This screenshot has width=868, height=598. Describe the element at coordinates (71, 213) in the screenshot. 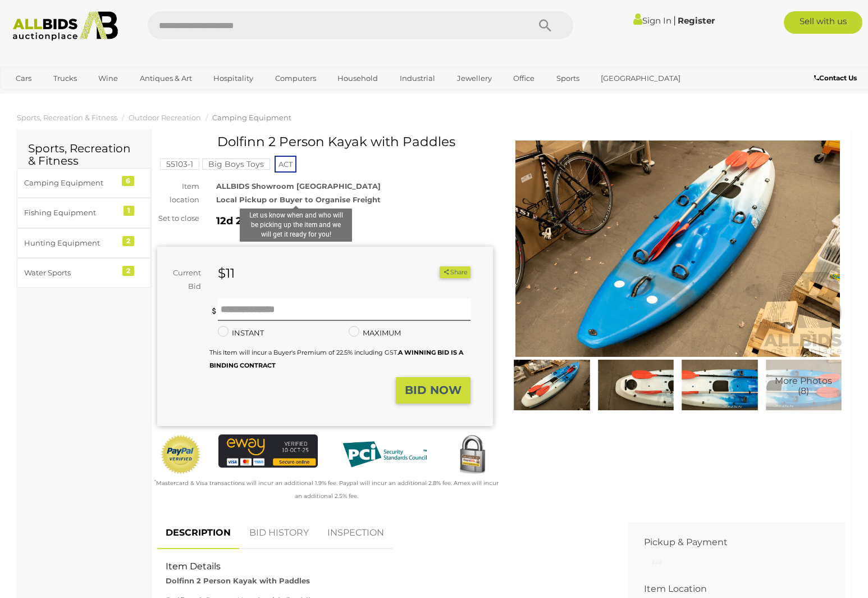

I see `div: Fishing Equipment` at that location.